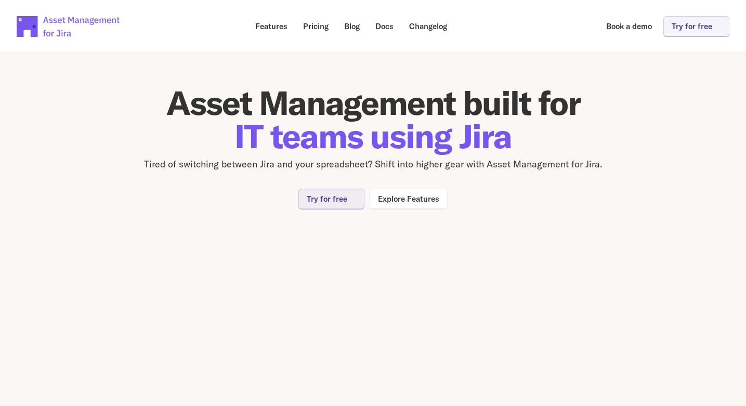 Image resolution: width=746 pixels, height=406 pixels. Describe the element at coordinates (352, 26) in the screenshot. I see `a: Blog` at that location.